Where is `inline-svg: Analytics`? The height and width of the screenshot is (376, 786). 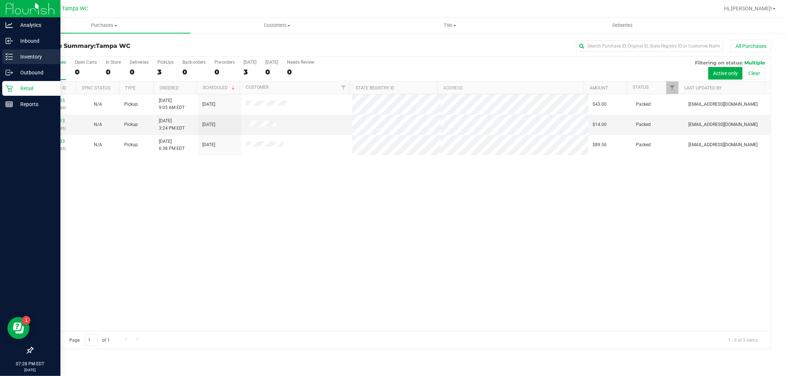
inline-svg: Analytics is located at coordinates (9, 25).